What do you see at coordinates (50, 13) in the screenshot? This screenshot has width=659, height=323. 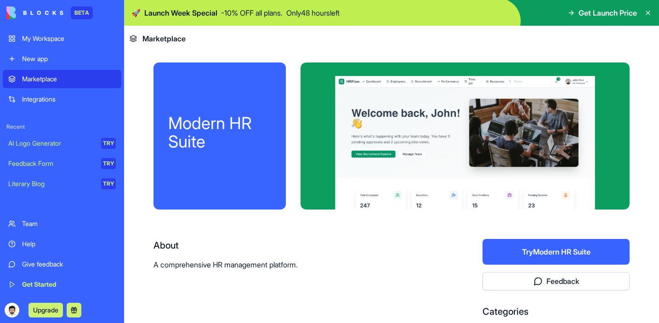 I see `a: BETA` at bounding box center [50, 13].